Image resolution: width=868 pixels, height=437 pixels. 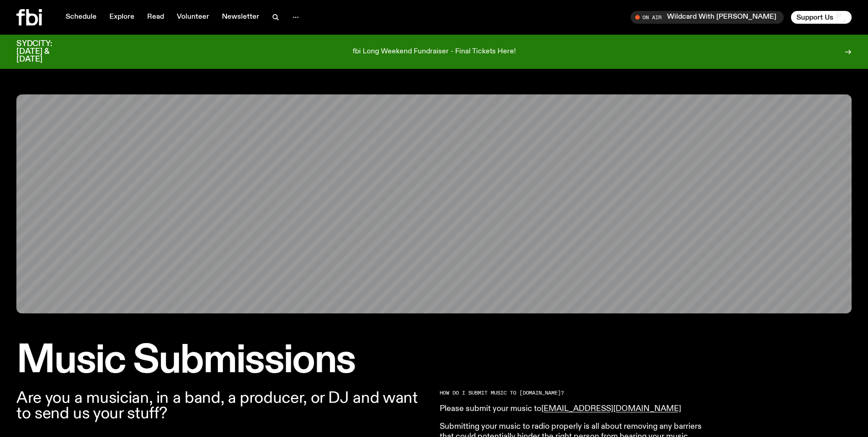 What do you see at coordinates (815, 17) in the screenshot?
I see `span: Support Us` at bounding box center [815, 17].